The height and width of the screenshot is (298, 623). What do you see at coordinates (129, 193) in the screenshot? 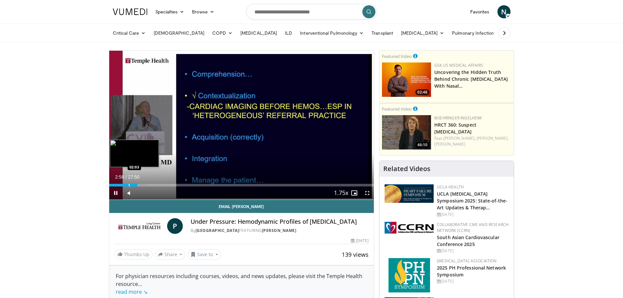
I see `button: Mute` at bounding box center [129, 193].